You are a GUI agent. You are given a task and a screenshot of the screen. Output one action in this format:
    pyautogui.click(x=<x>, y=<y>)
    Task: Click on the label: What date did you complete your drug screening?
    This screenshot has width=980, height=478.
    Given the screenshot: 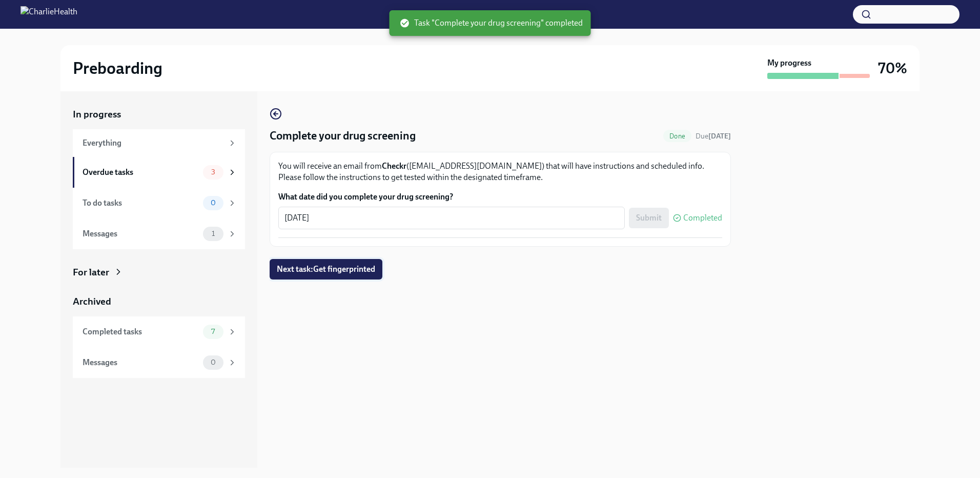 What is the action you would take?
    pyautogui.click(x=500, y=197)
    